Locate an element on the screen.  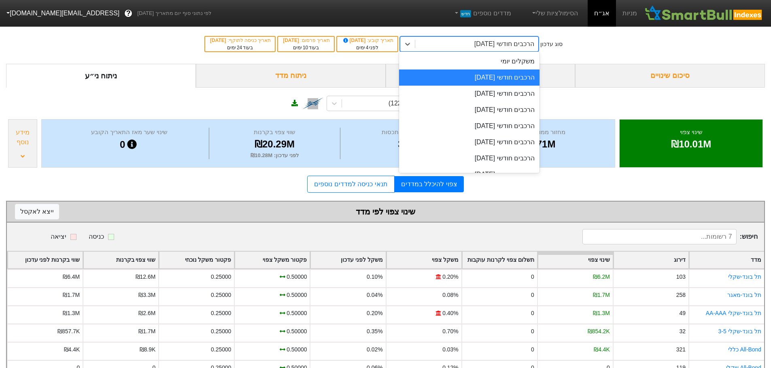
div: 0.03% is located at coordinates (450, 350).